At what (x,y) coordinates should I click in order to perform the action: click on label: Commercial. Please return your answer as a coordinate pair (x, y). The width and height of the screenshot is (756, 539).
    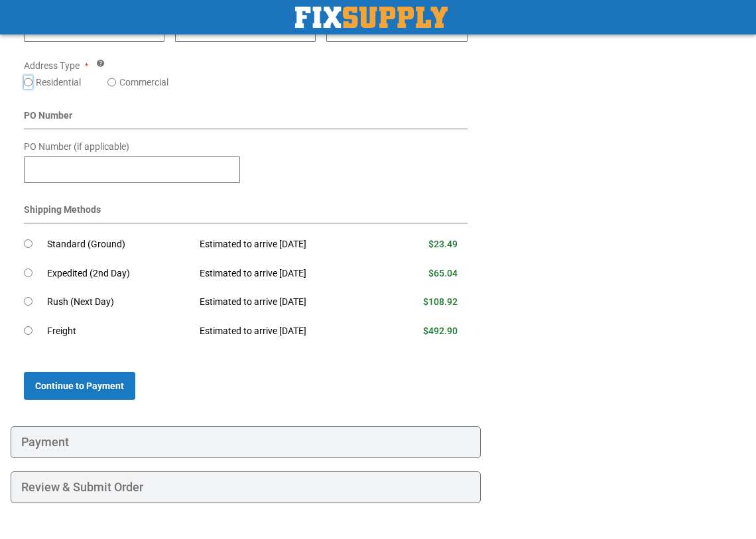
    Looking at the image, I should click on (144, 82).